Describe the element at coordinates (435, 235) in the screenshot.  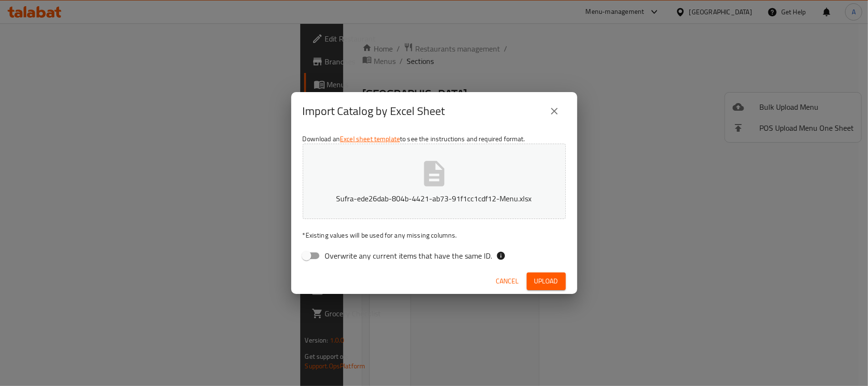
I see `p: Existing values will be used for any missing columns.` at that location.